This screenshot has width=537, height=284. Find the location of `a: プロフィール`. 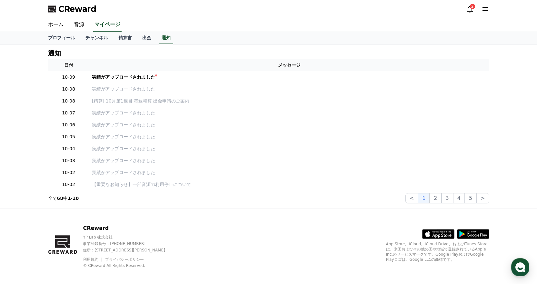

a: プロフィール is located at coordinates (62, 38).